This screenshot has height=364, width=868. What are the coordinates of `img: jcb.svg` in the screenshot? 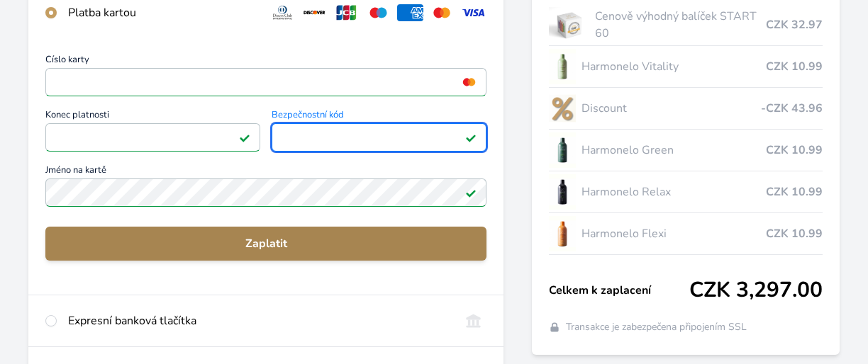 It's located at (346, 12).